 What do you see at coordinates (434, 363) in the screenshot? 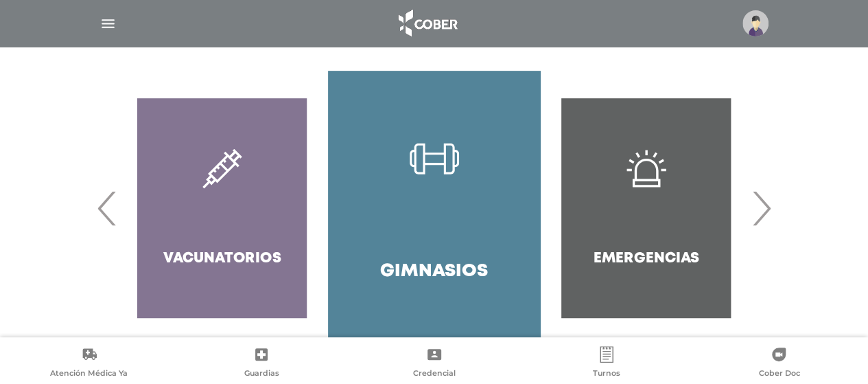
I see `a: Credencial` at bounding box center [434, 363].